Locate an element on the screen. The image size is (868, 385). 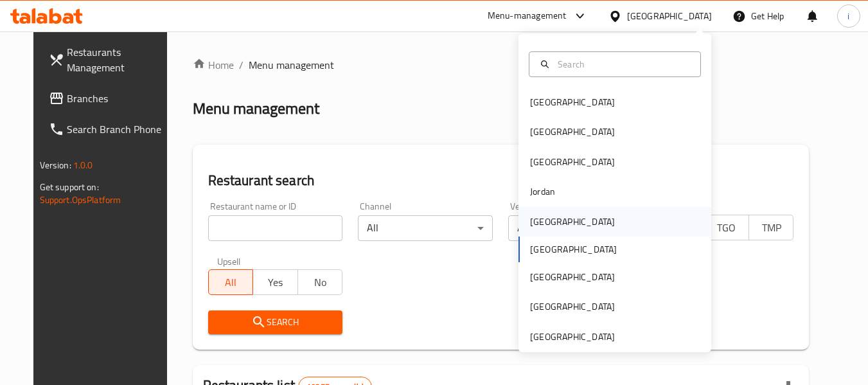
button: Search is located at coordinates (276, 322).